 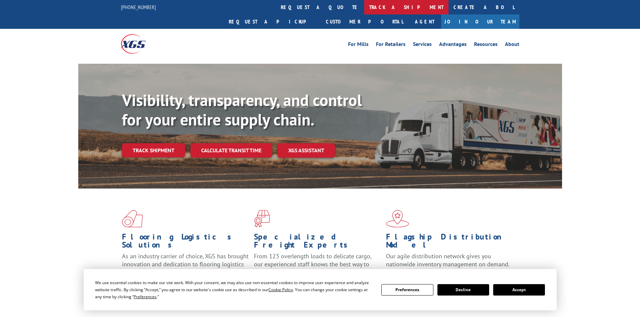 What do you see at coordinates (272, 22) in the screenshot?
I see `a: Request a pickup` at bounding box center [272, 22].